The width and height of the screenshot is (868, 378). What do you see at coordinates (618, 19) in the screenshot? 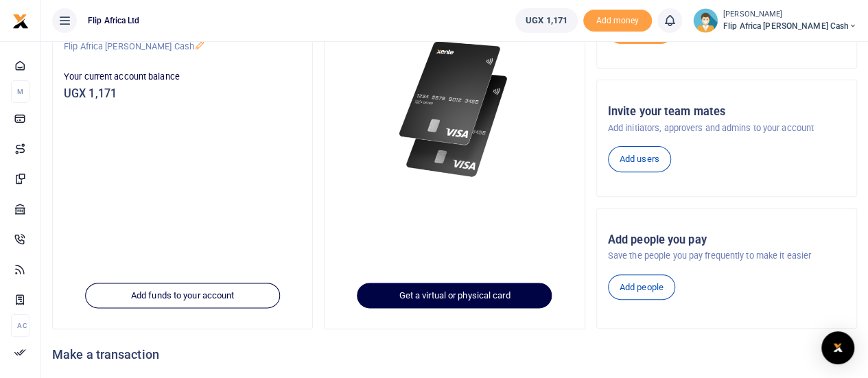
I see `a: Add money` at bounding box center [618, 19].